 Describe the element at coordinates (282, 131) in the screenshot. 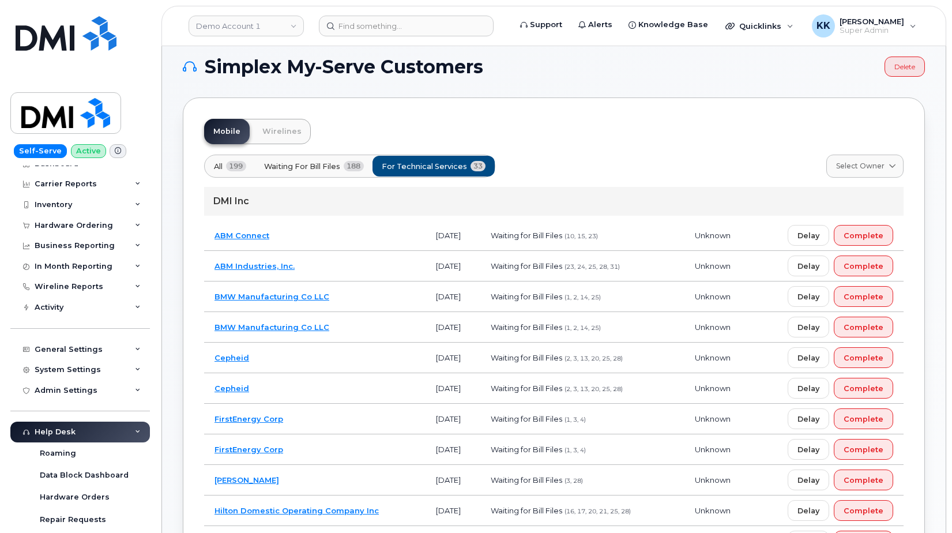

I see `a: Wirelines` at that location.